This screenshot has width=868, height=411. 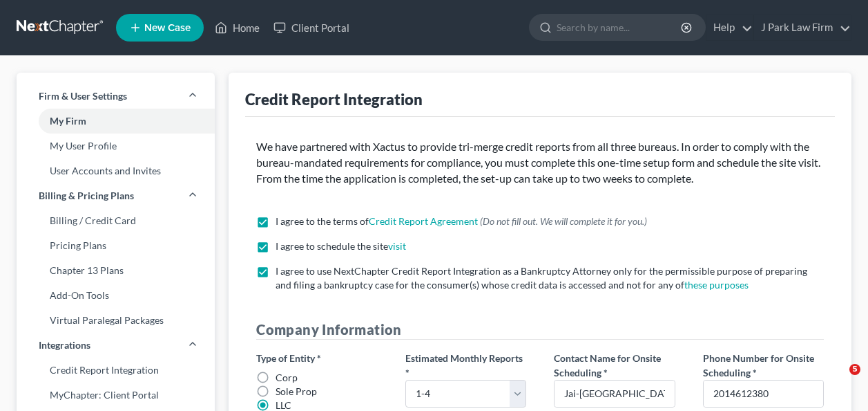 What do you see at coordinates (116, 295) in the screenshot?
I see `a: Add-On Tools` at bounding box center [116, 295].